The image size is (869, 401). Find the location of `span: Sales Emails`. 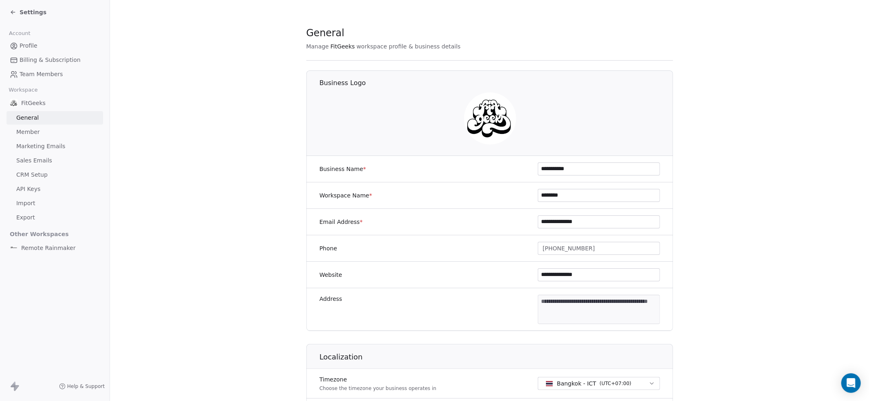

span: Sales Emails is located at coordinates (34, 161).